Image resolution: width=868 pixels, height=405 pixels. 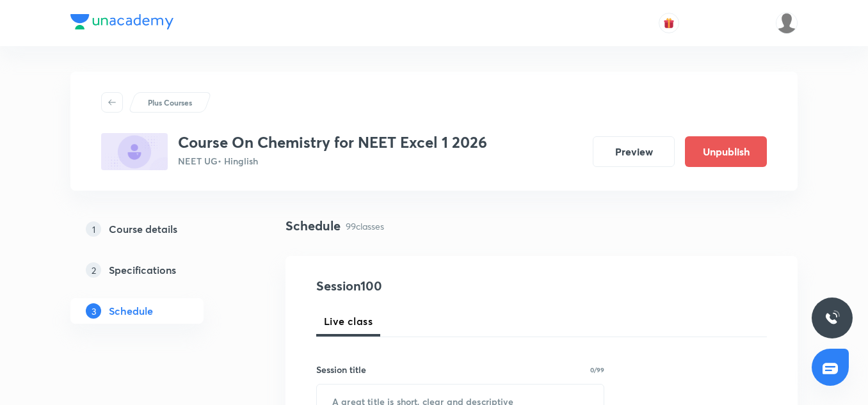 What do you see at coordinates (143, 229) in the screenshot?
I see `h5: Course details` at bounding box center [143, 229].